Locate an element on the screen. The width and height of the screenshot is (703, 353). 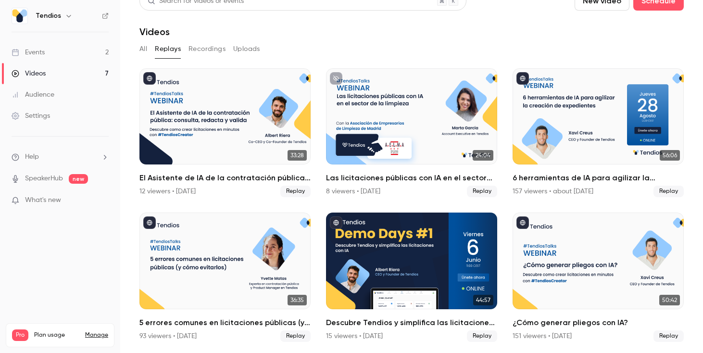
a: 33:28El Asistente de IA de la contratación pública: consulta, redacta y valida.12 viewers • [DATE... is located at coordinates (225, 133).